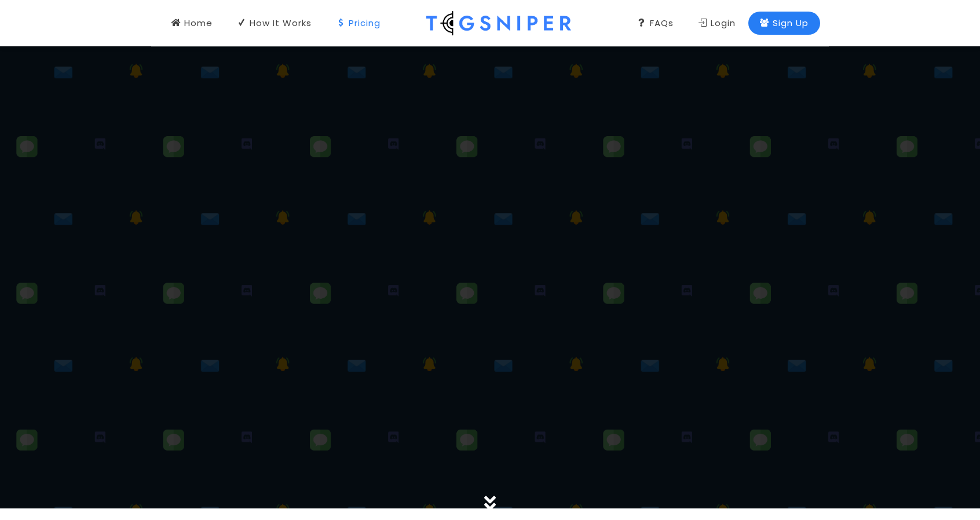 The width and height of the screenshot is (980, 520). I want to click on div: How It Works, so click(274, 23).